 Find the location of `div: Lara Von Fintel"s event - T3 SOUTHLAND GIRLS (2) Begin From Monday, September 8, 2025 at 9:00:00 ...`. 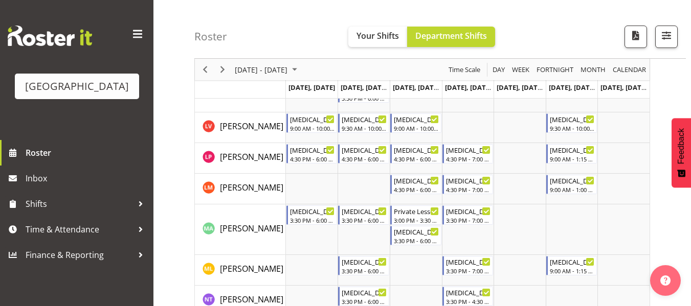

div: Lara Von Fintel"s event - T3 SOUTHLAND GIRLS (2) Begin From Monday, September 8, 2025 at 9:00:00 ... is located at coordinates (312, 123).